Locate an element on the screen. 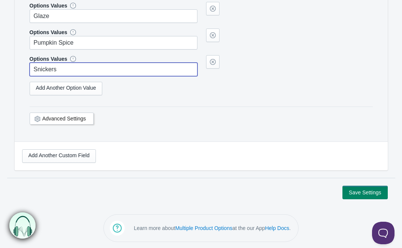 The height and width of the screenshot is (248, 402). a: Add Another Option Value is located at coordinates (66, 88).